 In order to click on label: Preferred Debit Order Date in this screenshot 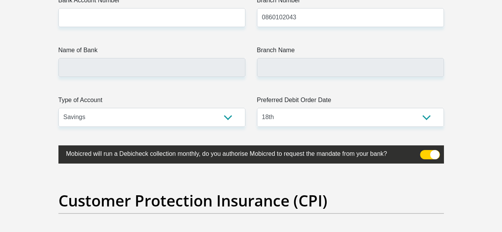, I will do `click(350, 102)`.